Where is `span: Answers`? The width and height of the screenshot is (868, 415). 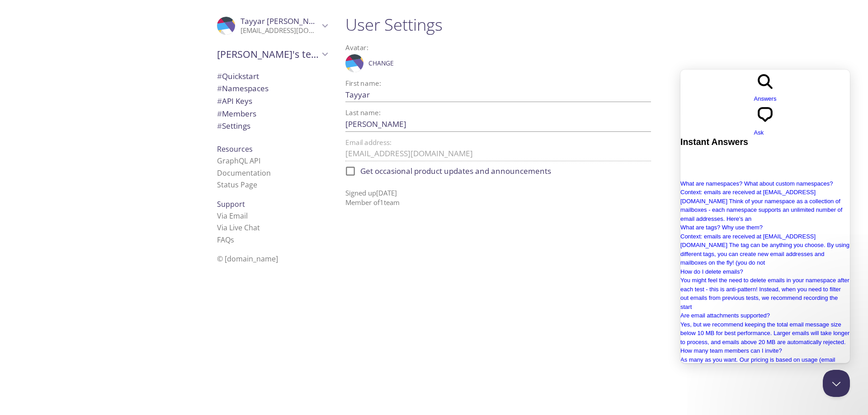
span: Answers is located at coordinates (85, 29).